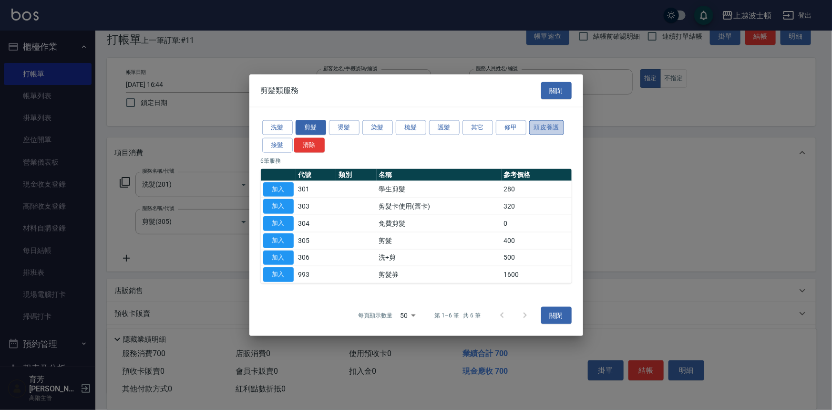  What do you see at coordinates (411, 127) in the screenshot?
I see `button: 梳髮` at bounding box center [411, 127].